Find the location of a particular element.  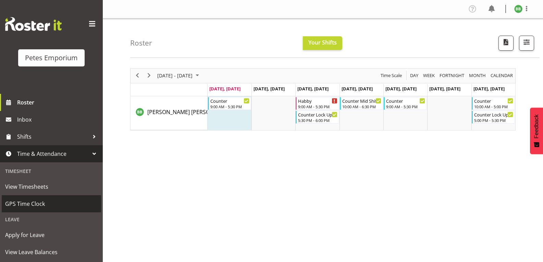

a: Apply for Leave is located at coordinates (51, 235).